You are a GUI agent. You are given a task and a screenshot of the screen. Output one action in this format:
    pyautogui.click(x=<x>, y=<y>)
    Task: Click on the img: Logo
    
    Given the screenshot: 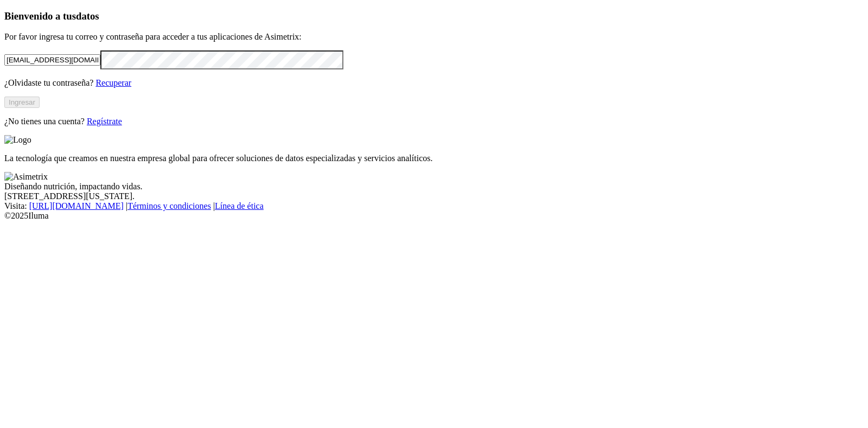 What is the action you would take?
    pyautogui.click(x=18, y=140)
    